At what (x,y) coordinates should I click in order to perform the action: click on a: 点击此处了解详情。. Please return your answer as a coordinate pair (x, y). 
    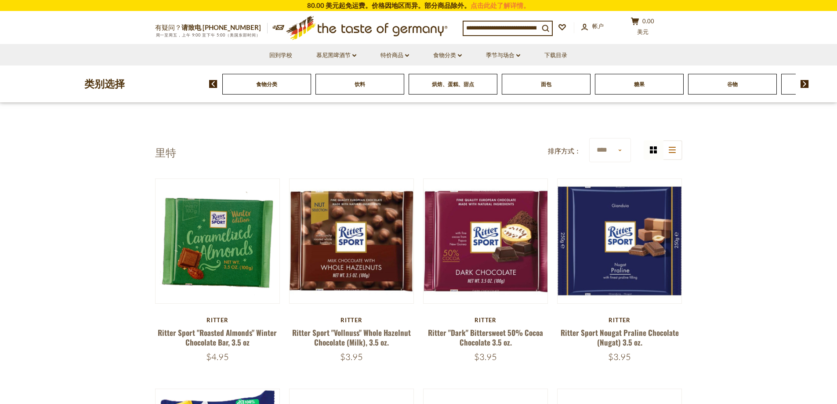
    Looking at the image, I should click on (500, 5).